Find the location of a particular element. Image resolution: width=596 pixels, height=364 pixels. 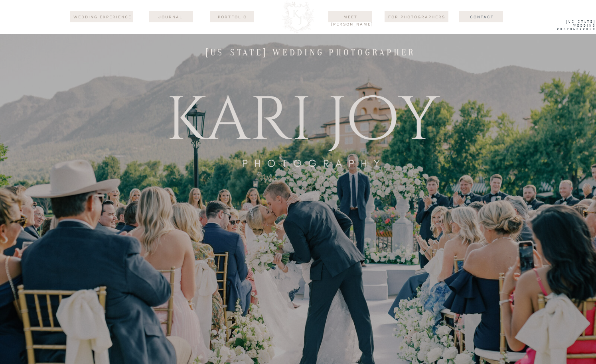

a: Portfolio is located at coordinates (232, 17).